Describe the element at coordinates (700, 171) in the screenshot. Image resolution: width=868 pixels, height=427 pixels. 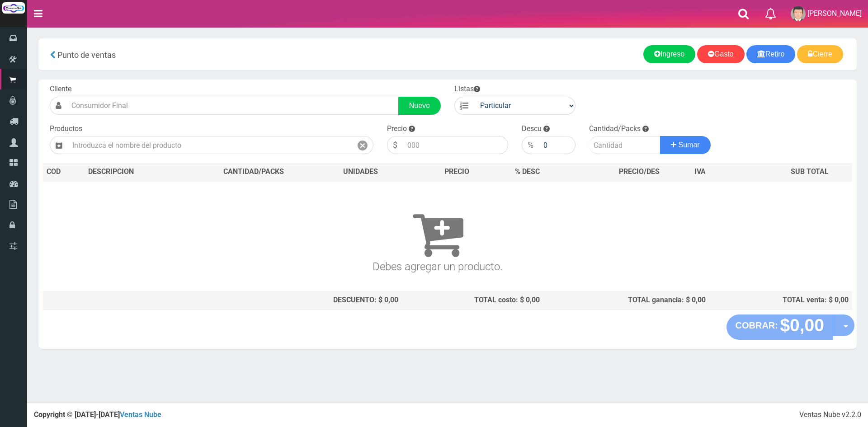
I see `span: IVA` at that location.